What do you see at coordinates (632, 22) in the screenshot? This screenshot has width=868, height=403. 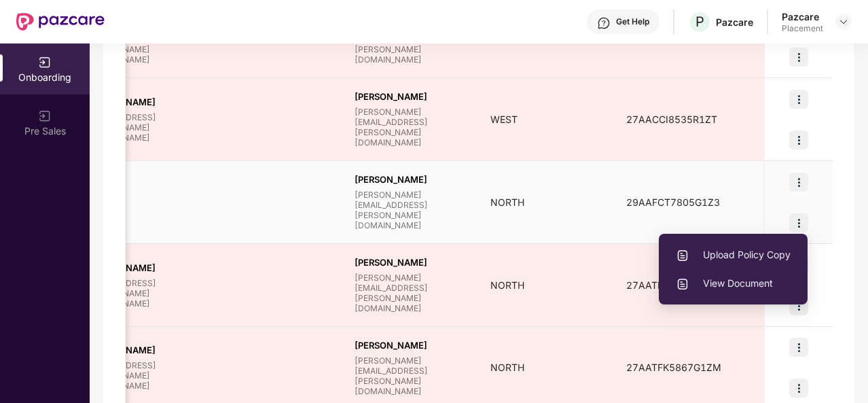 I see `div: Get Help` at bounding box center [632, 22].